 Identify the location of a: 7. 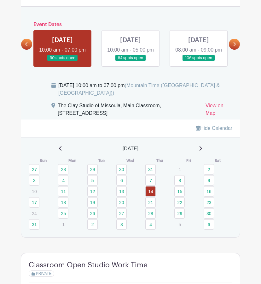
(150, 180).